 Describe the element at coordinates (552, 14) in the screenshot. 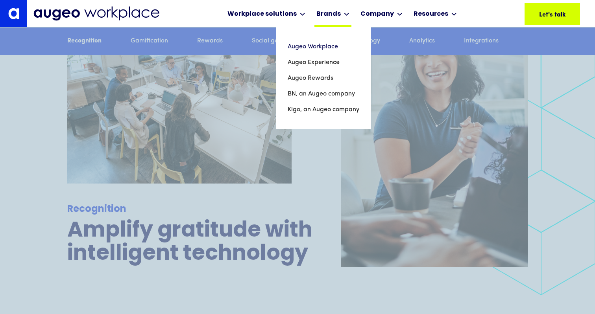

I see `a: Let's talk` at that location.